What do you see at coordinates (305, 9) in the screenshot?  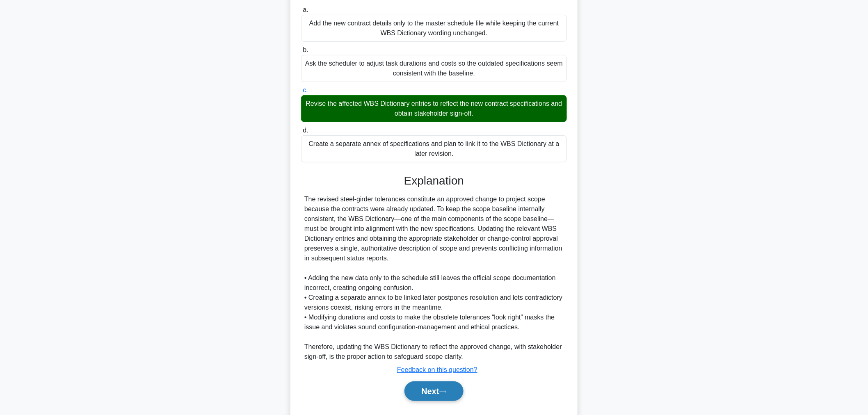 I see `span: a.` at bounding box center [305, 9].